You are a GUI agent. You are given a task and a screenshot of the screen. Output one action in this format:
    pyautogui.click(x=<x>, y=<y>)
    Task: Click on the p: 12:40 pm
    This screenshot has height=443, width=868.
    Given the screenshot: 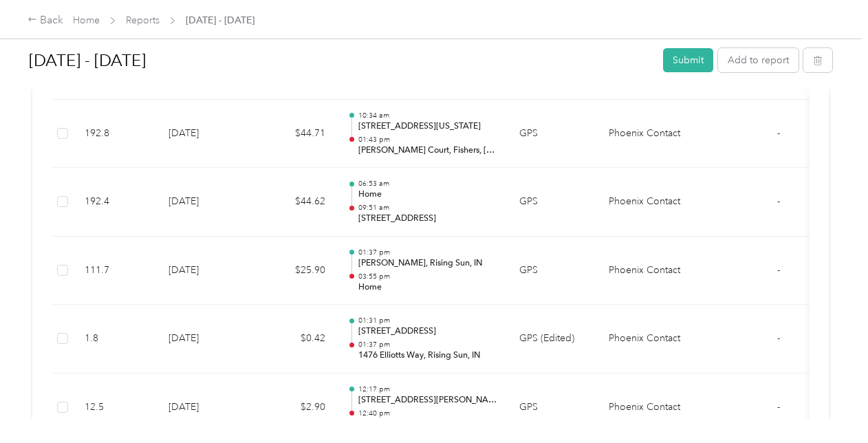 What is the action you would take?
    pyautogui.click(x=428, y=413)
    